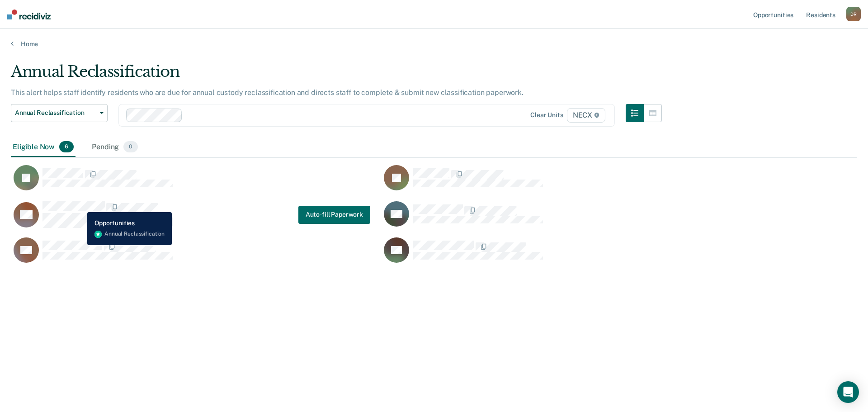 The image size is (868, 412). Describe the element at coordinates (66, 147) in the screenshot. I see `span: 6` at that location.